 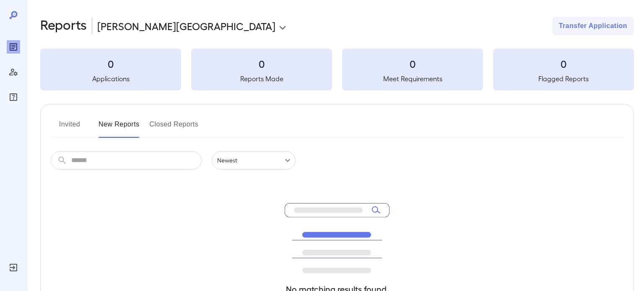 What do you see at coordinates (111, 79) in the screenshot?
I see `h5: Applications` at bounding box center [111, 79].